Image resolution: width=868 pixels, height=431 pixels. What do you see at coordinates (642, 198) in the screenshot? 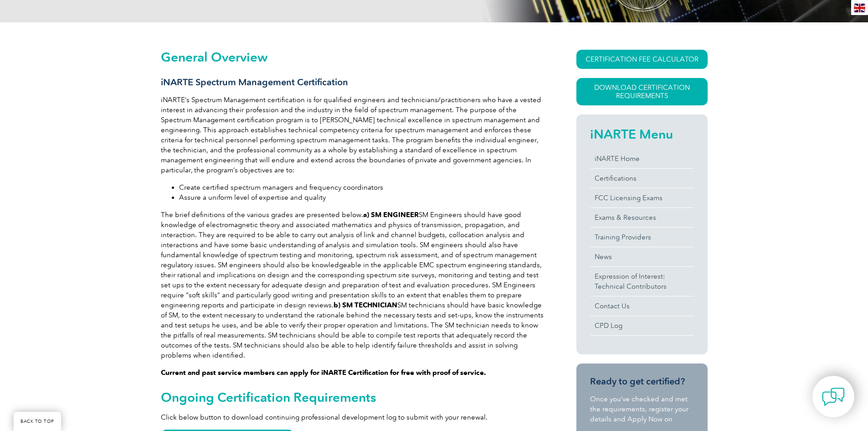
I see `a: FCC Licensing Exams` at bounding box center [642, 198].